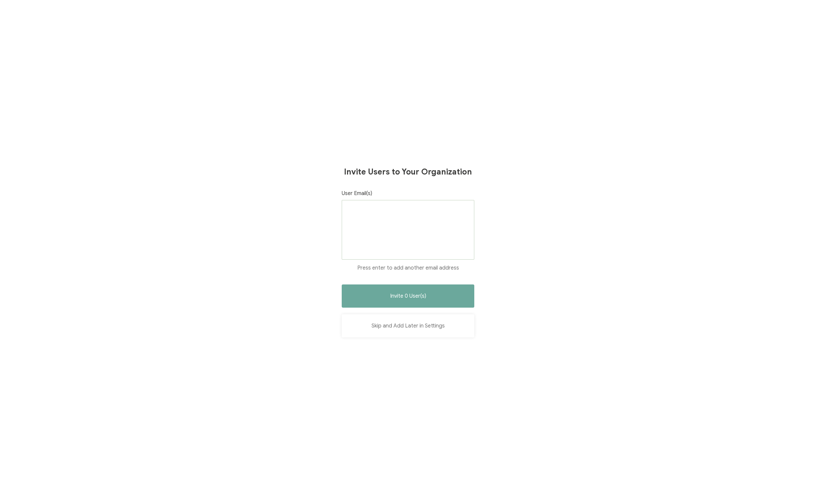 The height and width of the screenshot is (504, 816). I want to click on span: Invite 0 User(s), so click(408, 296).